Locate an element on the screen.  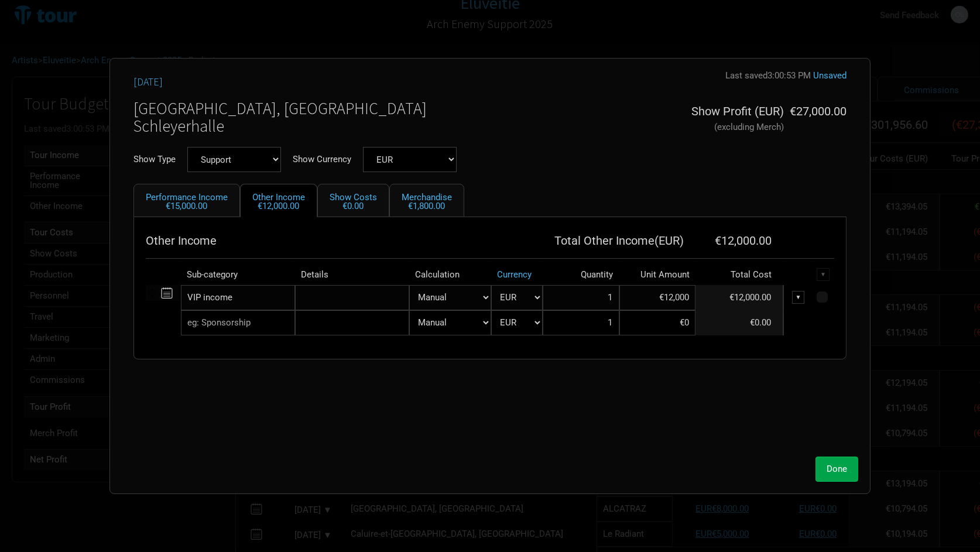
img: Re-order is located at coordinates (152, 293).